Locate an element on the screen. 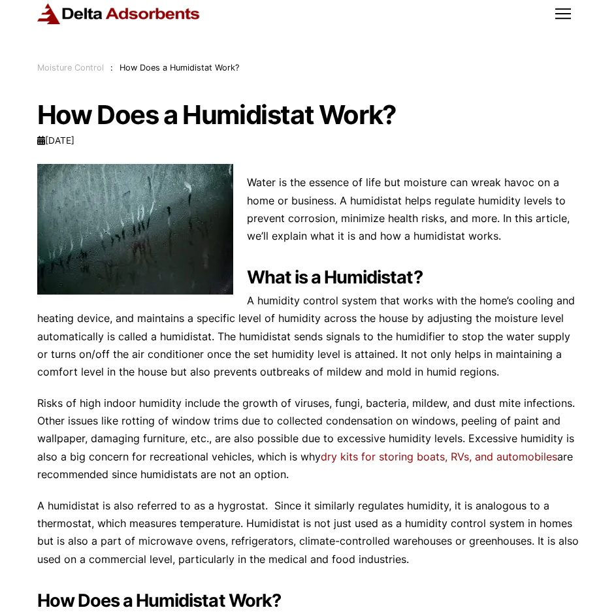  a: Delta Adsorbents is located at coordinates (119, 14).